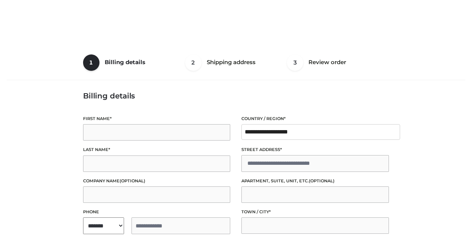  I want to click on label: Town / City, so click(315, 211).